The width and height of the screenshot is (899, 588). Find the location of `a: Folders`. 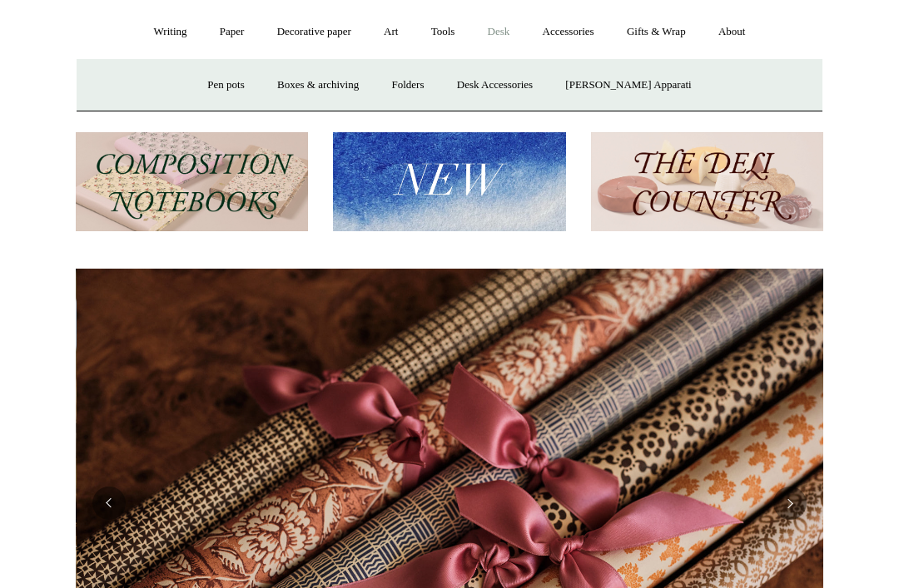

a: Folders is located at coordinates (408, 85).